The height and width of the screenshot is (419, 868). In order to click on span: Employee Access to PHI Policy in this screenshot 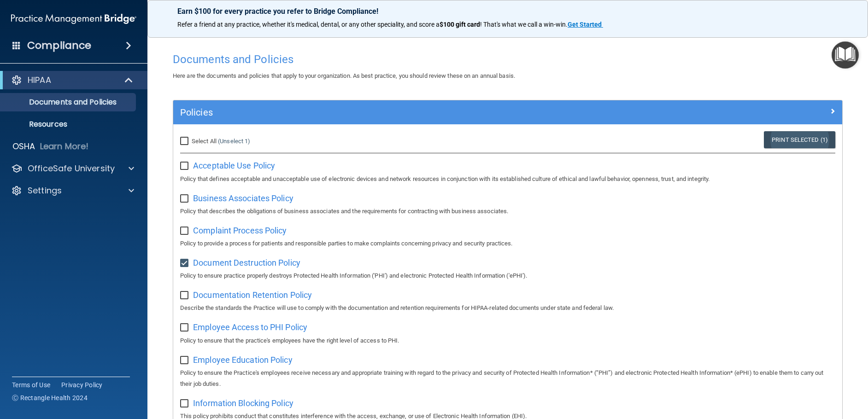, I will do `click(250, 327)`.